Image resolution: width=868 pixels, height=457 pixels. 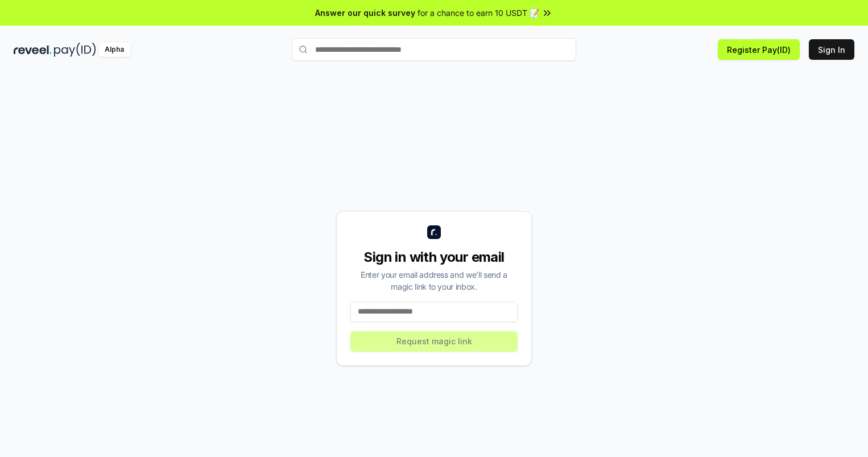 I want to click on div: Sign in with your email, so click(x=434, y=257).